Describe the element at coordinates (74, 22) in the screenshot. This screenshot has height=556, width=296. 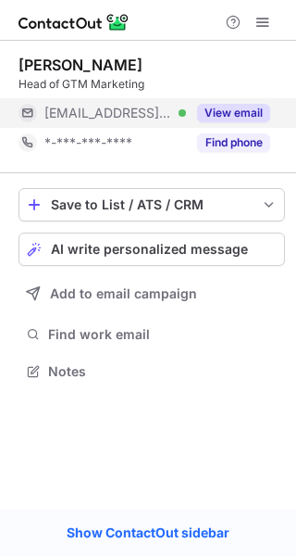
I see `img: ContactOut v5.3.10` at that location.